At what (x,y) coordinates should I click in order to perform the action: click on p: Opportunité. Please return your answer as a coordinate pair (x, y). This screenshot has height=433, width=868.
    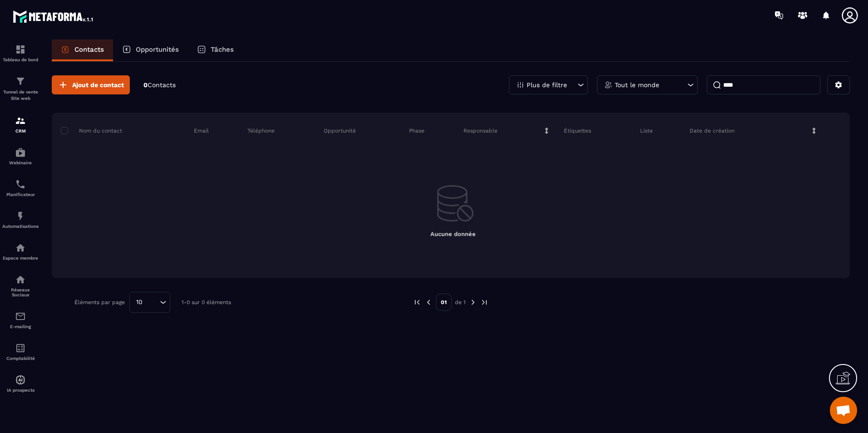
    Looking at the image, I should click on (339, 131).